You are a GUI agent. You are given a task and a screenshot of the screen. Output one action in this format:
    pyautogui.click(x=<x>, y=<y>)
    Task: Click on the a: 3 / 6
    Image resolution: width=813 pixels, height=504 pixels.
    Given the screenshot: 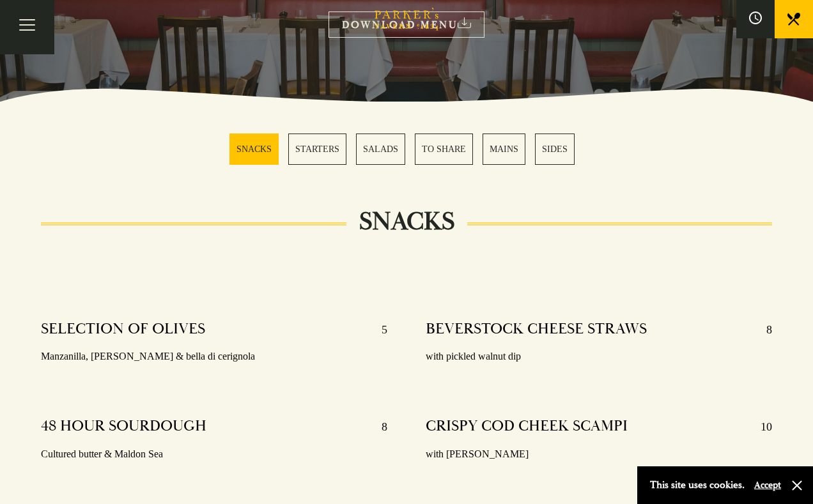 What is the action you would take?
    pyautogui.click(x=380, y=149)
    